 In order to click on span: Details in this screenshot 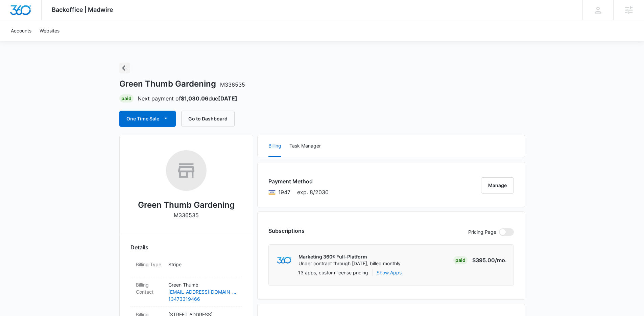, I will do `click(139, 247)`.